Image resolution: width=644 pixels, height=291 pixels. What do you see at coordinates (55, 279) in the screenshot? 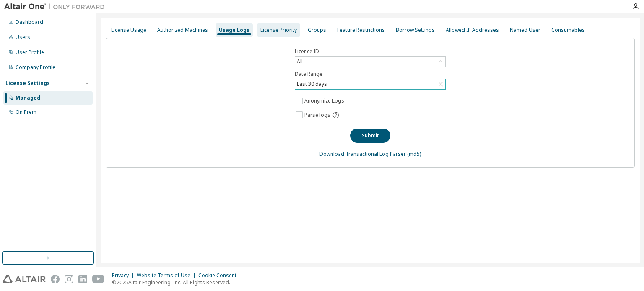
I see `img: facebook.svg` at bounding box center [55, 279].